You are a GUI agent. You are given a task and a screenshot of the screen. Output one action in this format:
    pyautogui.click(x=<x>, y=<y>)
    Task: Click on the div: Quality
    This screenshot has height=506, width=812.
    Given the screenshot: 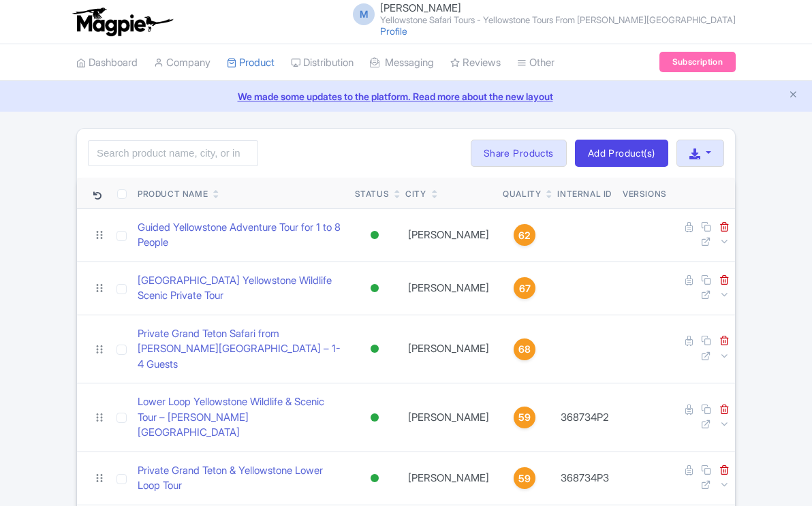 What is the action you would take?
    pyautogui.click(x=522, y=194)
    